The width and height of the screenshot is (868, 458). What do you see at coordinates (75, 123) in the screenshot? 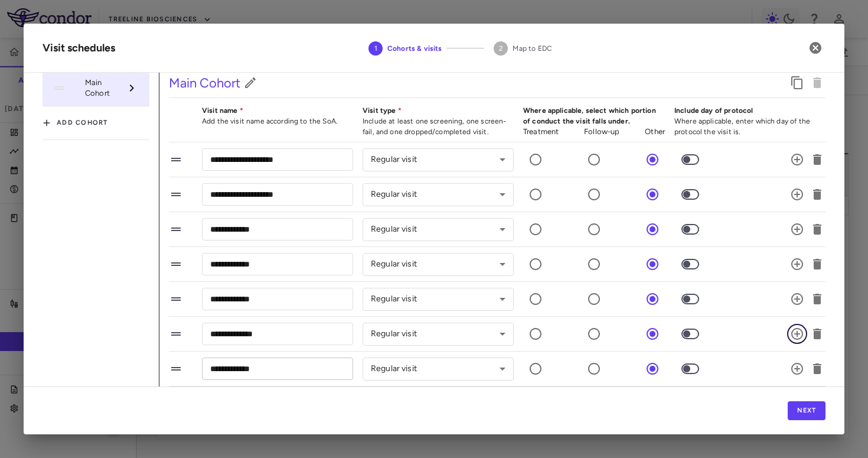
I see `button: Add cohort` at bounding box center [75, 123].